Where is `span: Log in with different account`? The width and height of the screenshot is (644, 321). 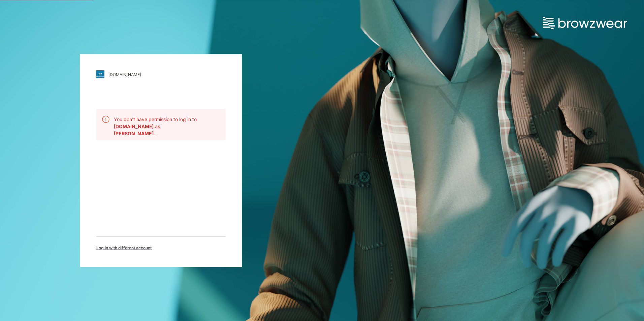
span: Log in with different account is located at coordinates (124, 248).